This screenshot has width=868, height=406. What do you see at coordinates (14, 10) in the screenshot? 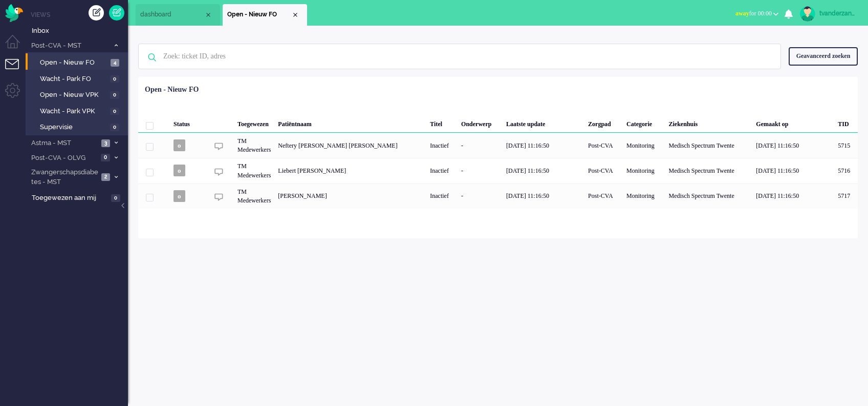
I see `a: Omnidesk` at bounding box center [14, 10].